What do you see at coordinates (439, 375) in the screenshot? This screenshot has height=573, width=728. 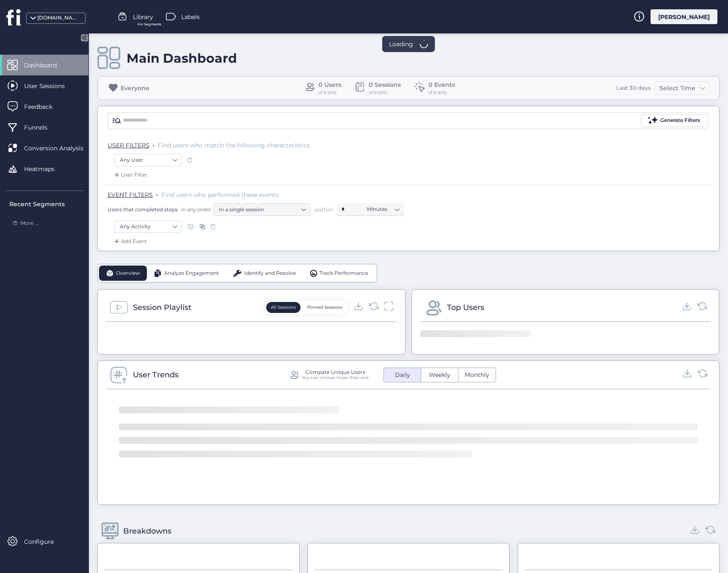 I see `span: Weekly` at bounding box center [439, 375].